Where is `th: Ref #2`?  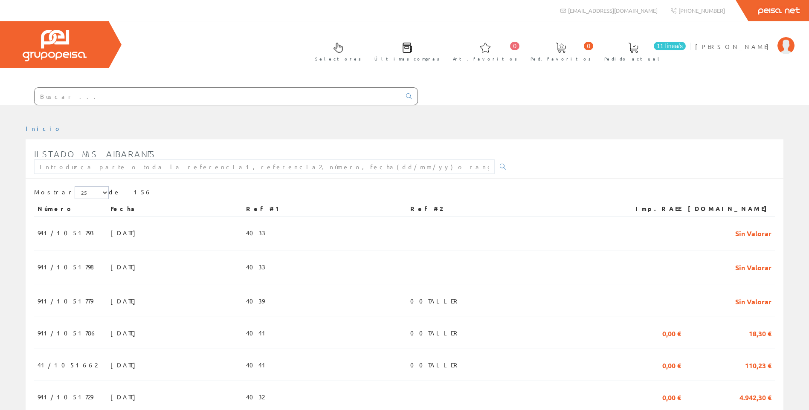
th: Ref #2 is located at coordinates (514, 209).